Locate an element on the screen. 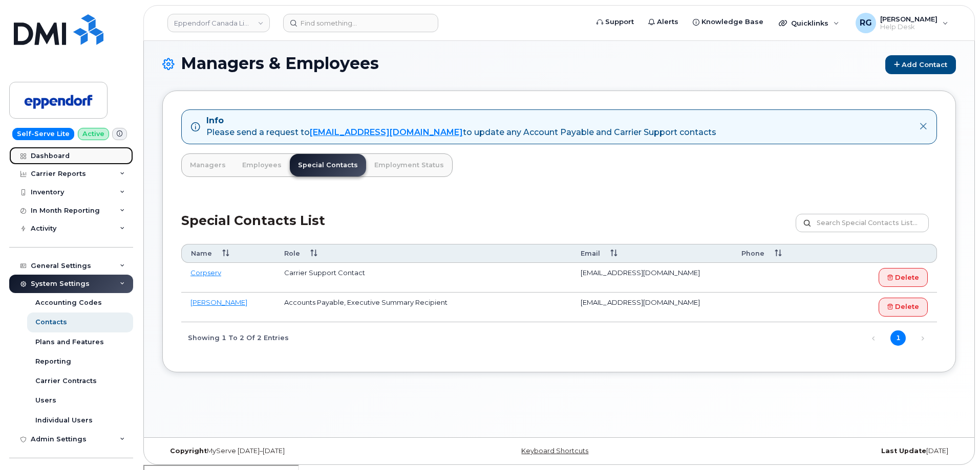 The height and width of the screenshot is (470, 980). strong: Last Update is located at coordinates (904, 451).